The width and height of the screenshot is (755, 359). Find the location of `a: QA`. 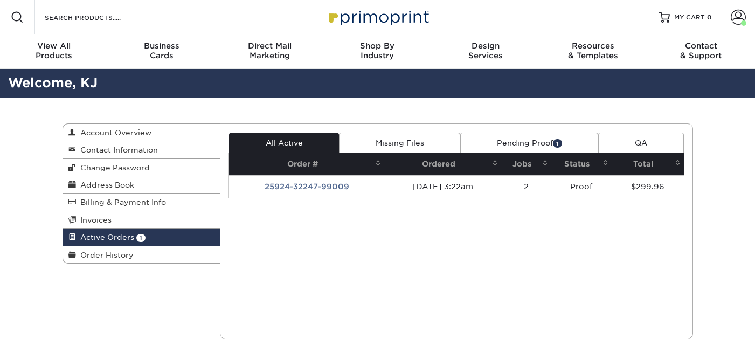

a: QA is located at coordinates (640, 143).